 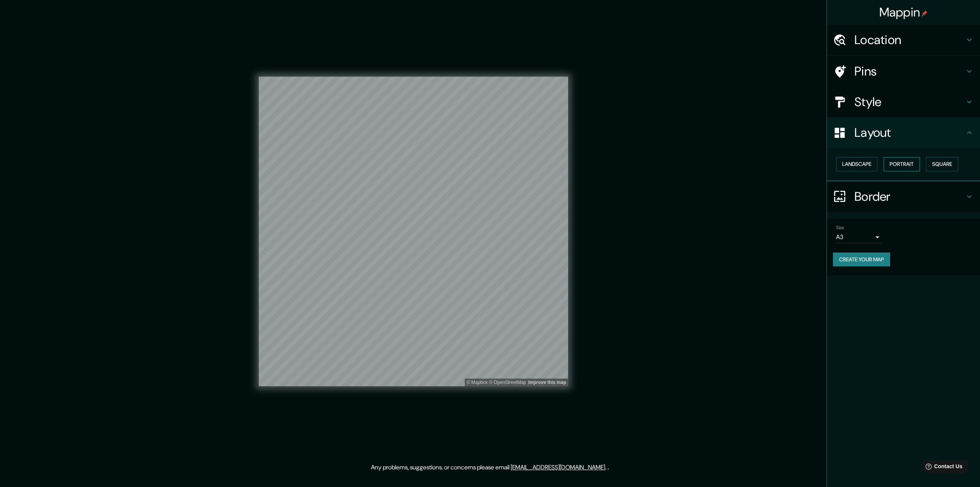 What do you see at coordinates (903, 71) in the screenshot?
I see `div: Pins` at bounding box center [903, 71].